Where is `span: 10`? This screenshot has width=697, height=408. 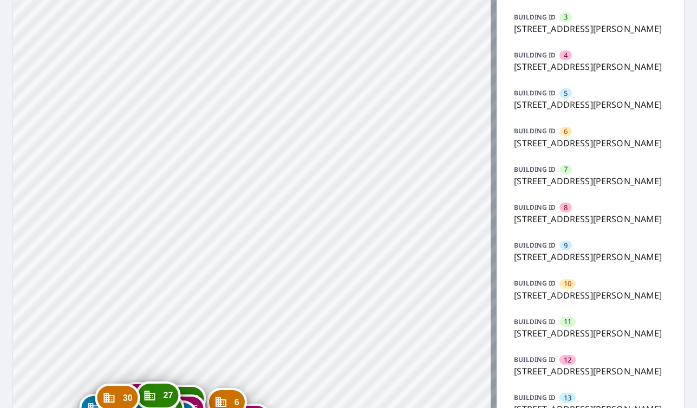 span: 10 is located at coordinates (568, 283).